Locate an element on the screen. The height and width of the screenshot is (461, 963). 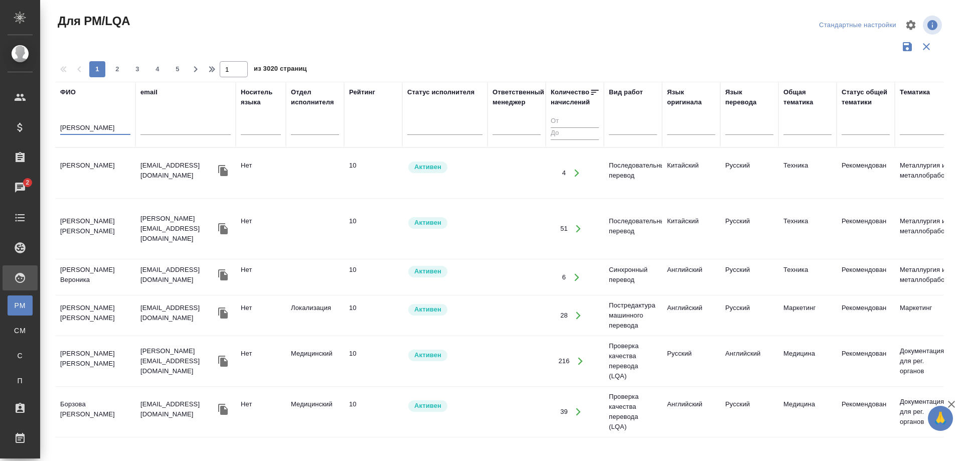
span: PM is located at coordinates (20, 305).